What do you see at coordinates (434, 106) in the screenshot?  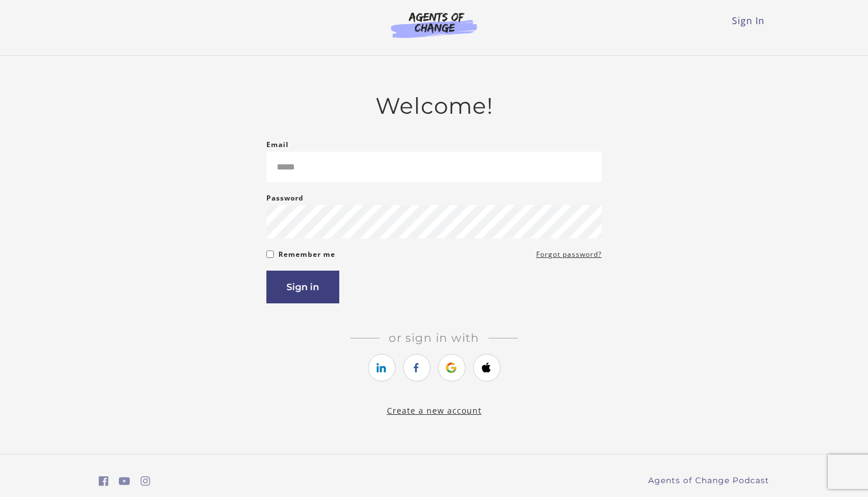 I see `h2: Welcome!` at bounding box center [434, 106].